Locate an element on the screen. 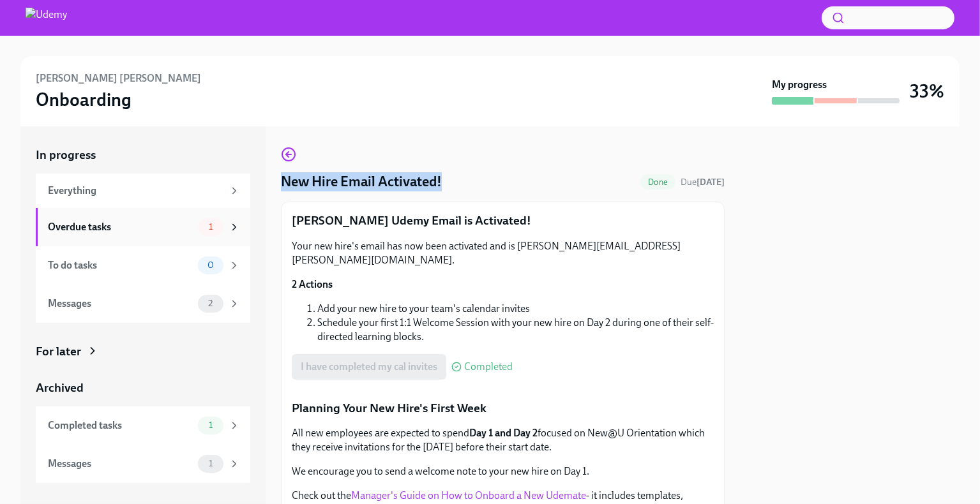 Image resolution: width=980 pixels, height=504 pixels. a: Overdue tasks1 is located at coordinates (143, 228).